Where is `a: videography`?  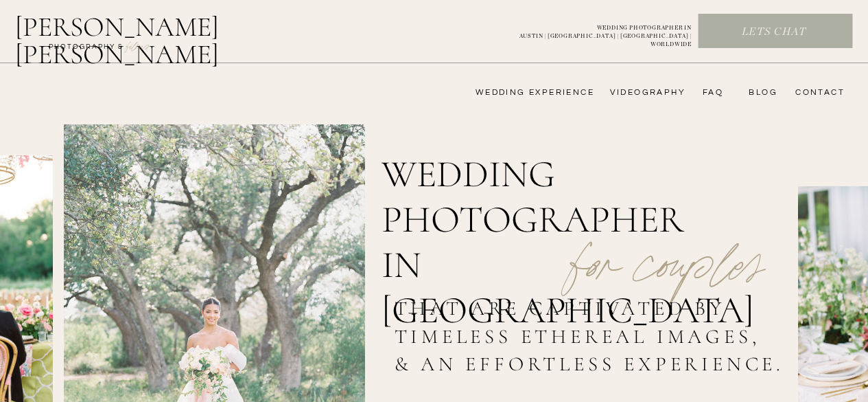
a: videography is located at coordinates (646, 93).